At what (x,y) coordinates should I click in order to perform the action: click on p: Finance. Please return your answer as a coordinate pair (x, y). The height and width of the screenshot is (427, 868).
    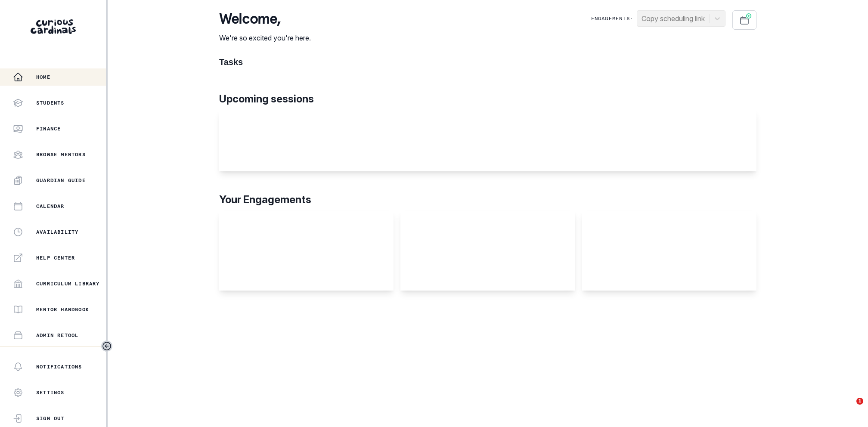
    Looking at the image, I should click on (48, 129).